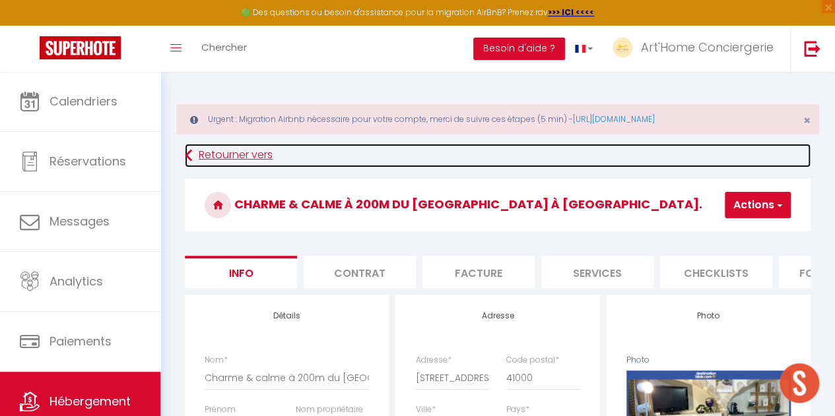 Image resolution: width=835 pixels, height=416 pixels. I want to click on strong: >>> ICI <<<<, so click(571, 12).